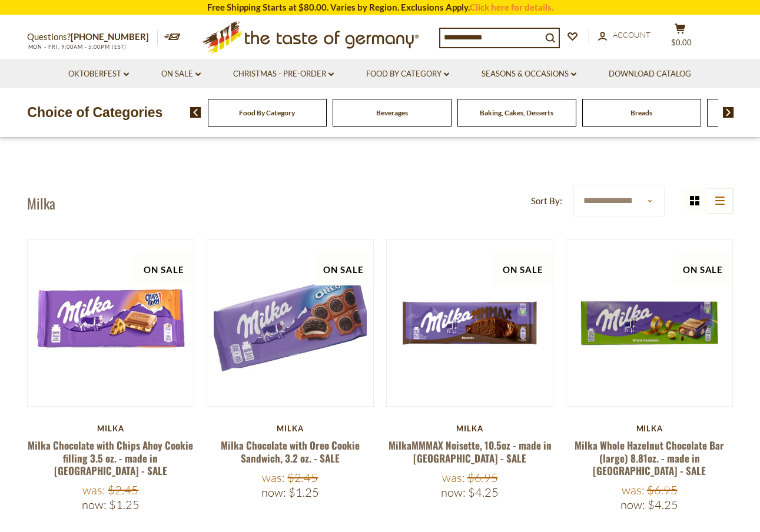 The image size is (760, 532). What do you see at coordinates (681, 38) in the screenshot?
I see `button: $0.00` at bounding box center [681, 38].